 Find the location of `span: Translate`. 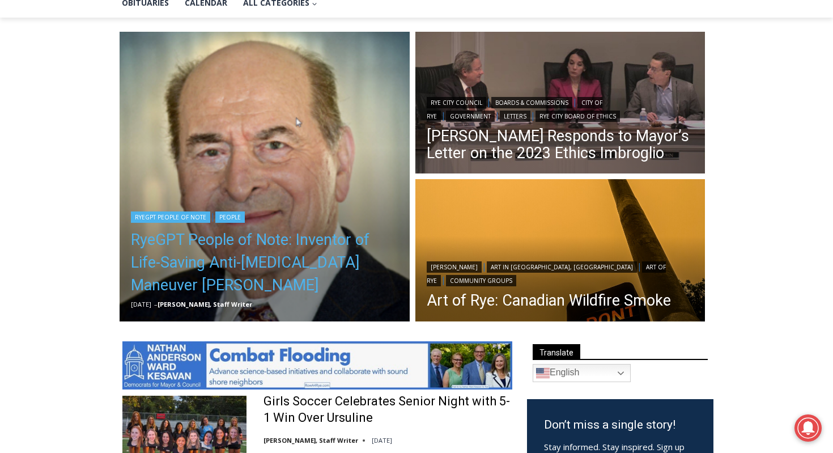

span: Translate is located at coordinates (556, 351).